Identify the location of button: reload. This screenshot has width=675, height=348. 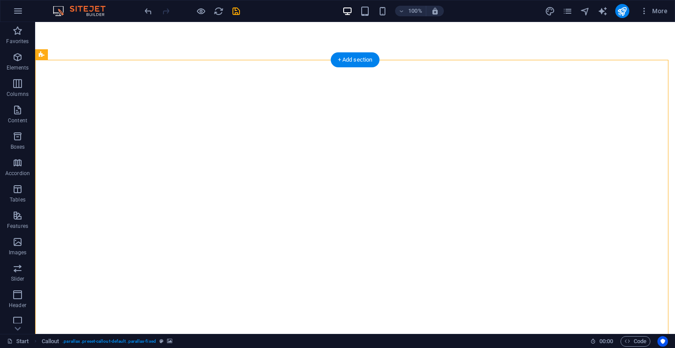
(218, 11).